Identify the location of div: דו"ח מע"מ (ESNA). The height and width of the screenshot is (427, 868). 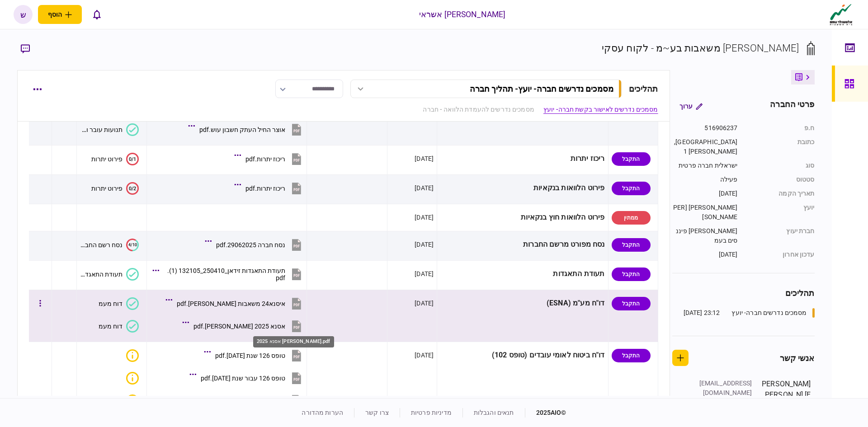
(522, 303).